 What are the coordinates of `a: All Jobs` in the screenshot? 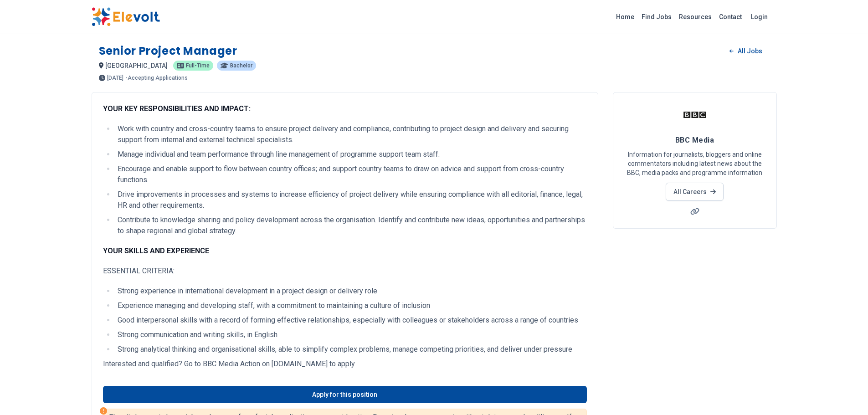 It's located at (745, 51).